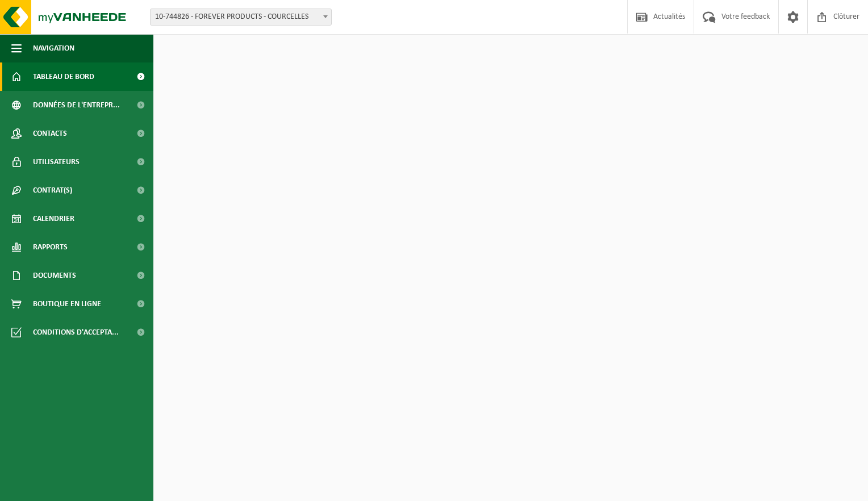 The image size is (868, 501). What do you see at coordinates (53, 48) in the screenshot?
I see `span: Navigation` at bounding box center [53, 48].